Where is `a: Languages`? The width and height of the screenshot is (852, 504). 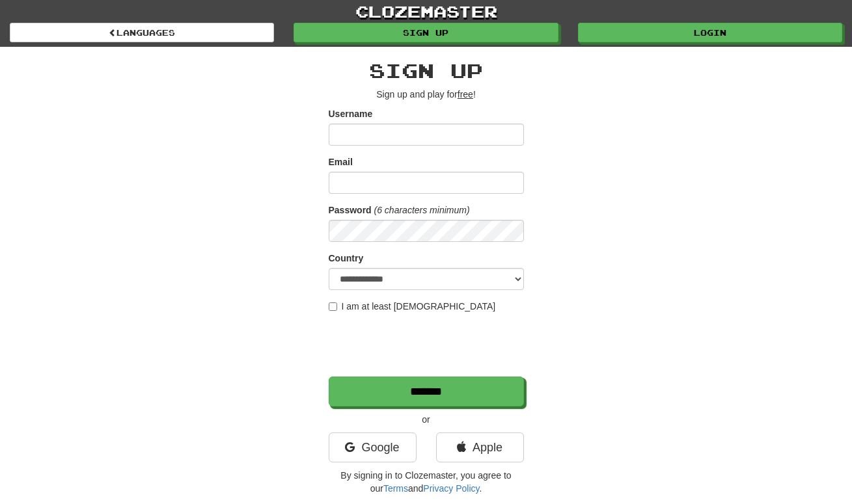 a: Languages is located at coordinates (142, 33).